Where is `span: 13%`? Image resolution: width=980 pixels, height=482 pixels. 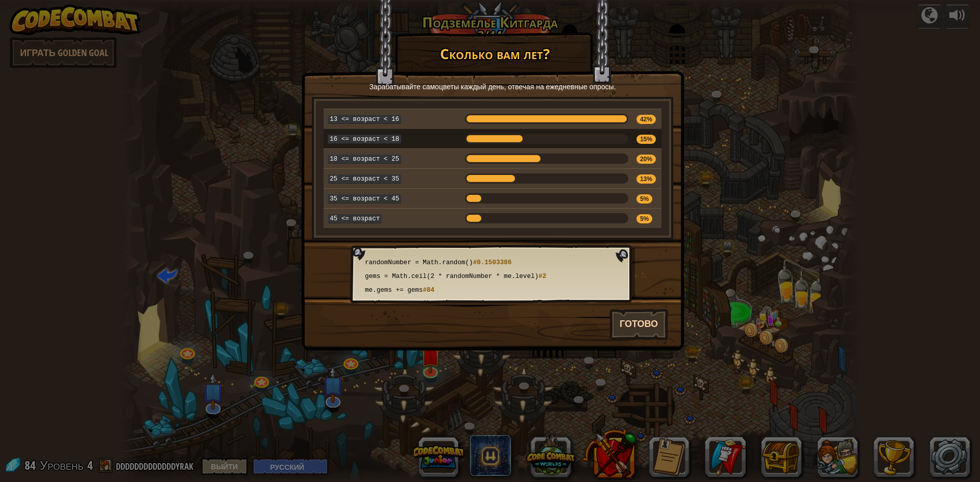
span: 13% is located at coordinates (646, 179).